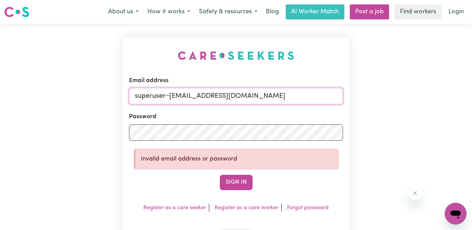 The image size is (472, 230). What do you see at coordinates (23, 8) in the screenshot?
I see `span: Need any help?` at bounding box center [23, 8].